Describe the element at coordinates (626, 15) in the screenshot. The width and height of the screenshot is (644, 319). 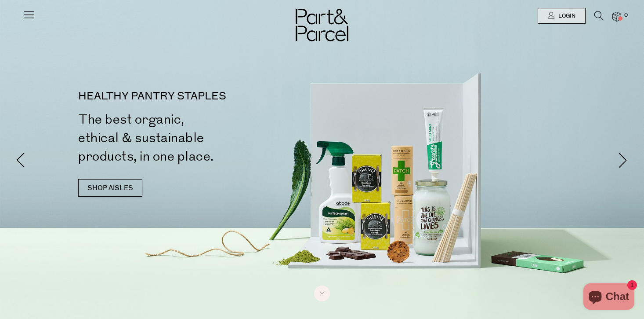
I see `span: 0` at that location.